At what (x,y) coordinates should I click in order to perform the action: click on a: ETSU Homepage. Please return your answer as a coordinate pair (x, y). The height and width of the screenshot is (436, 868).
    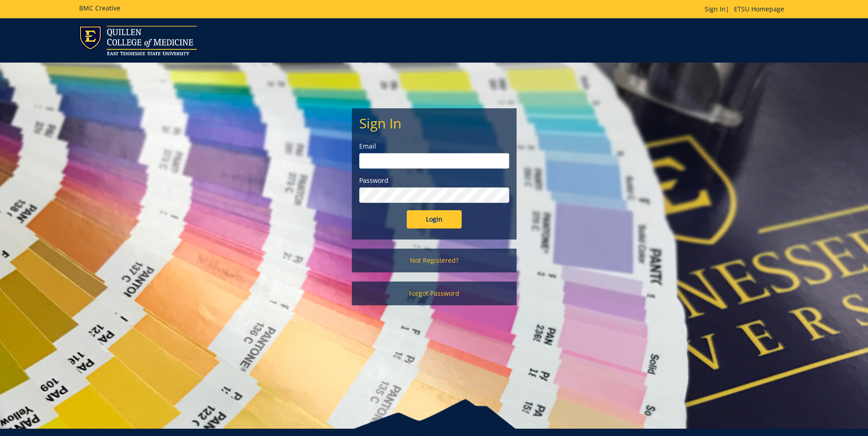
    Looking at the image, I should click on (759, 9).